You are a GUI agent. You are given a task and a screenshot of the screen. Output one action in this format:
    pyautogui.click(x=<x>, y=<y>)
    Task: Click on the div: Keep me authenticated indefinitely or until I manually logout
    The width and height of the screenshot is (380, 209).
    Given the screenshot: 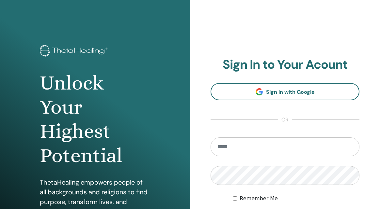 What is the action you would take?
    pyautogui.click(x=296, y=199)
    